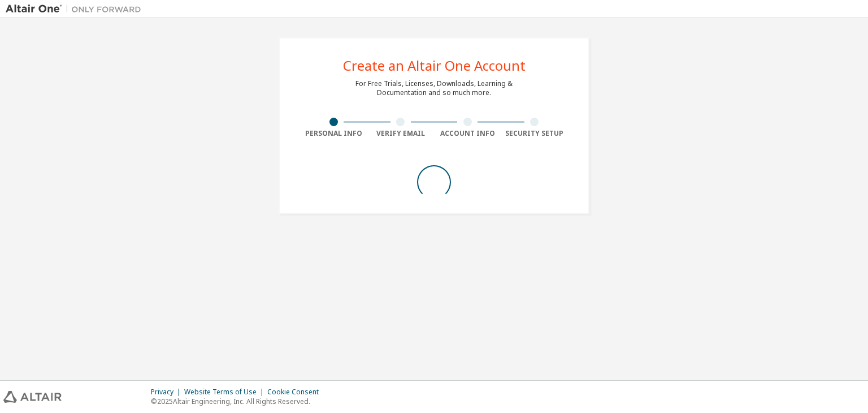  Describe the element at coordinates (333, 133) in the screenshot. I see `div: Personal Info` at that location.